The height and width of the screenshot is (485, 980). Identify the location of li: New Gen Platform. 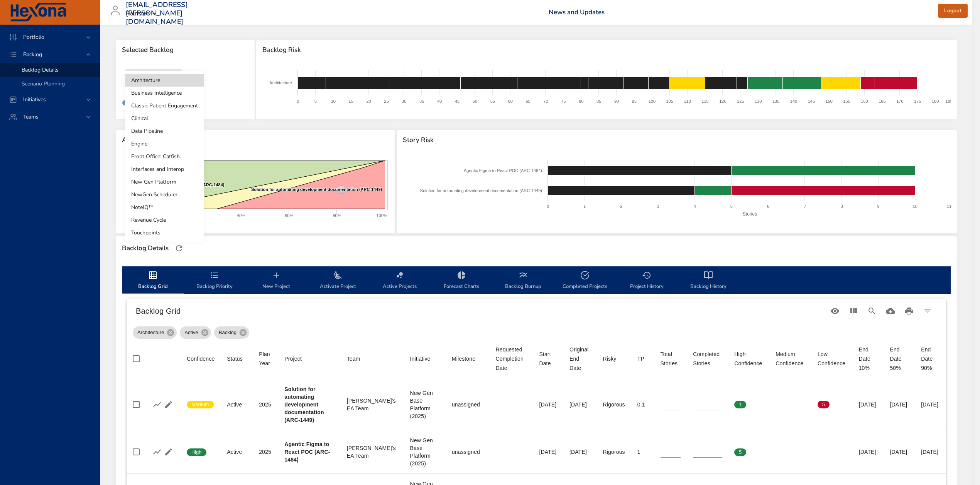
(164, 182).